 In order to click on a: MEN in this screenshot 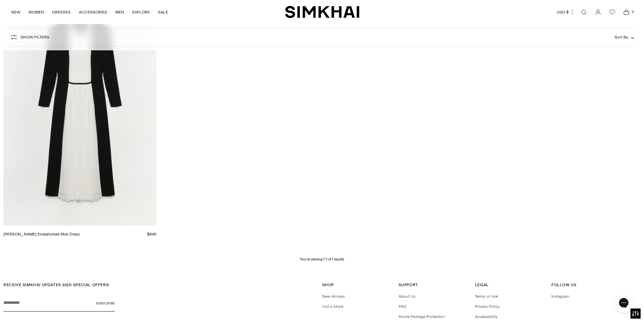, I will do `click(120, 12)`.